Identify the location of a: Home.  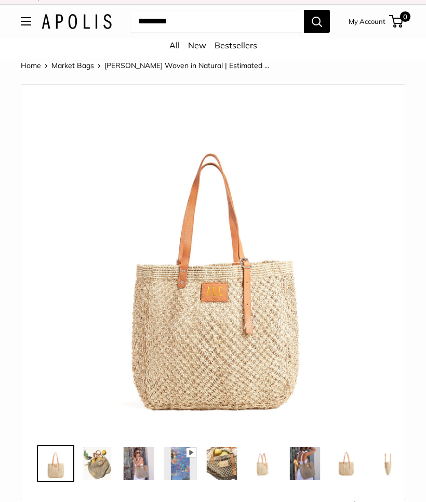
(31, 65).